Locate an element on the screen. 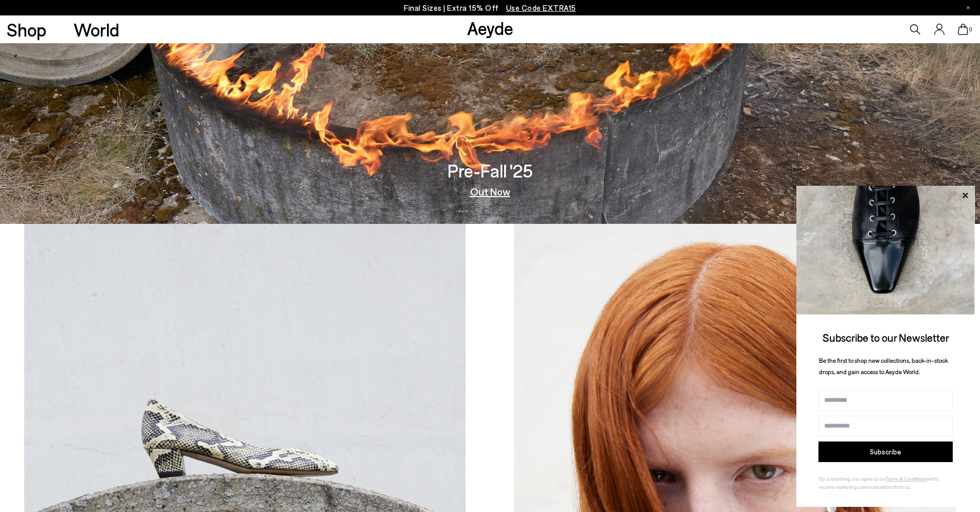 The height and width of the screenshot is (512, 980). a: Terms & Conditions is located at coordinates (906, 478).